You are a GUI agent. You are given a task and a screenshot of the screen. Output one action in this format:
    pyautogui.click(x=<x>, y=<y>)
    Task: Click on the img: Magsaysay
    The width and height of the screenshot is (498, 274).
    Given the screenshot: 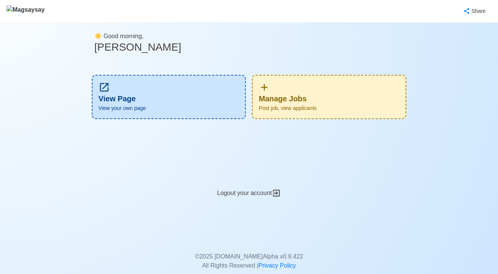 What is the action you would take?
    pyautogui.click(x=25, y=12)
    